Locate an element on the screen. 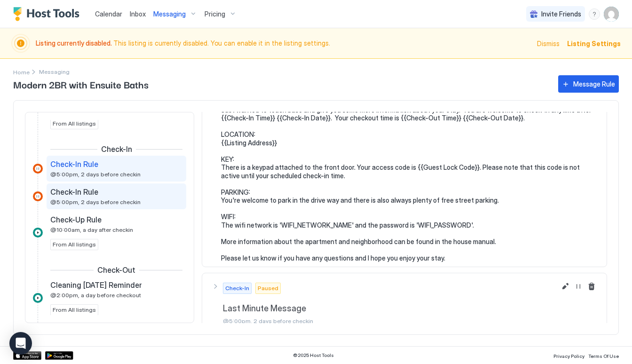  span: Inbox is located at coordinates (138, 13).